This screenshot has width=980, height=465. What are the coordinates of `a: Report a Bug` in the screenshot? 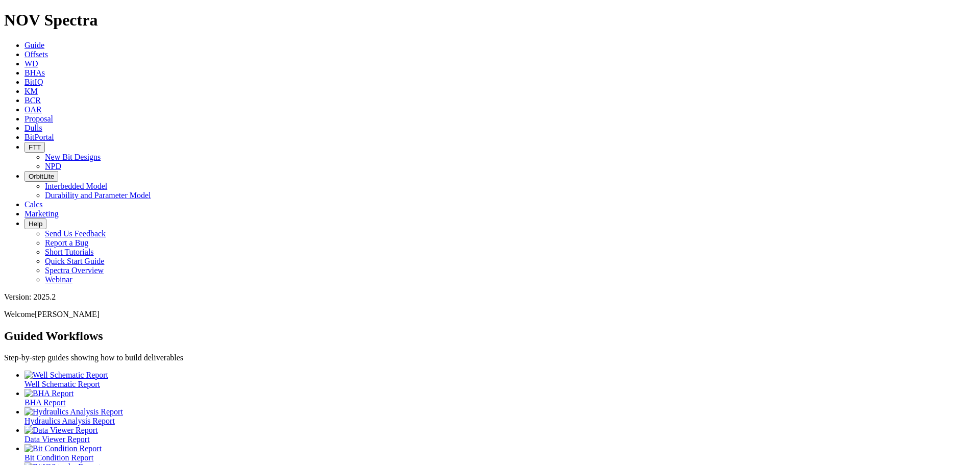 It's located at (66, 243).